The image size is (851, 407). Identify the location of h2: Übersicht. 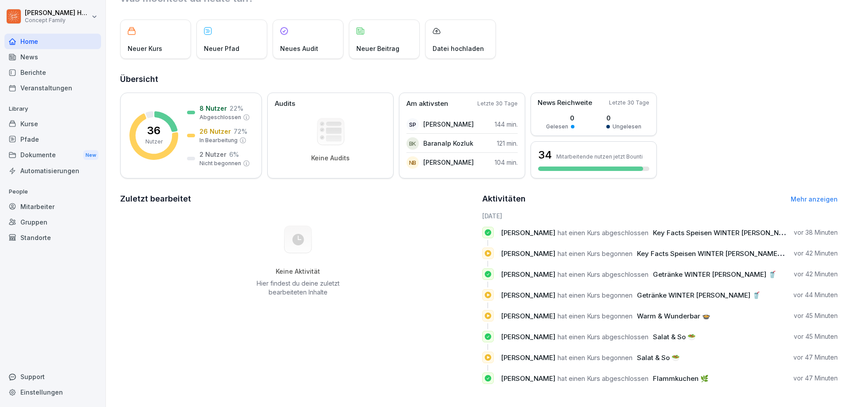
(479, 79).